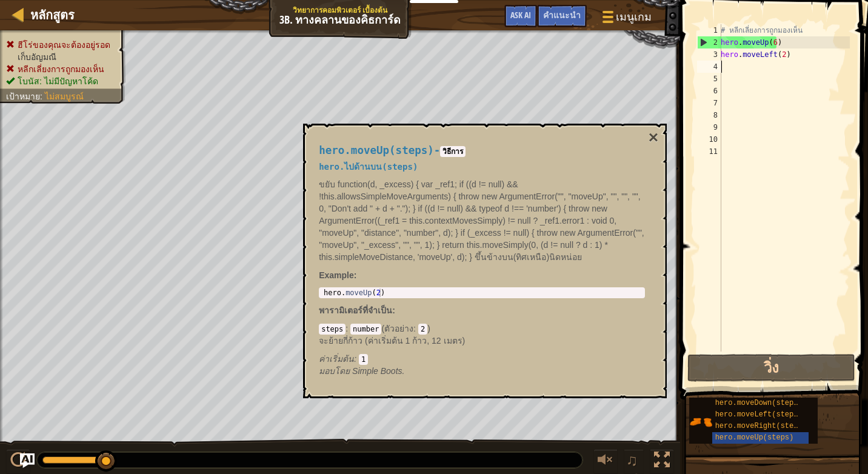  Describe the element at coordinates (709, 66) in the screenshot. I see `div: 4` at that location.